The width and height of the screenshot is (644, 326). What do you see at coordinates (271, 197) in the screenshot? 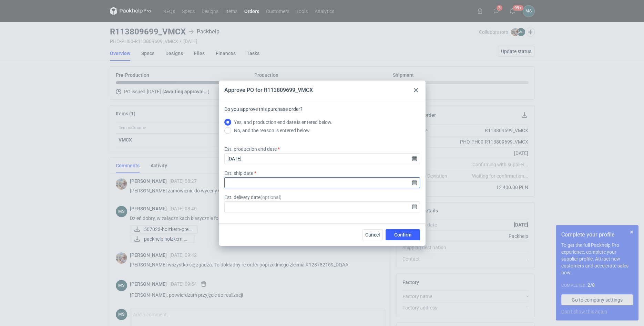
I see `span: ( optional )` at bounding box center [271, 197].